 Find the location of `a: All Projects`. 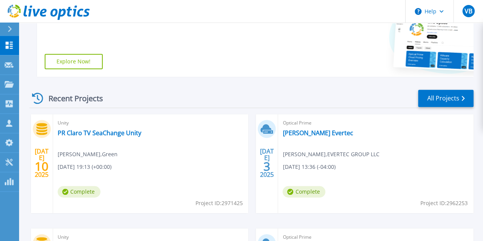

a: All Projects is located at coordinates (445, 98).